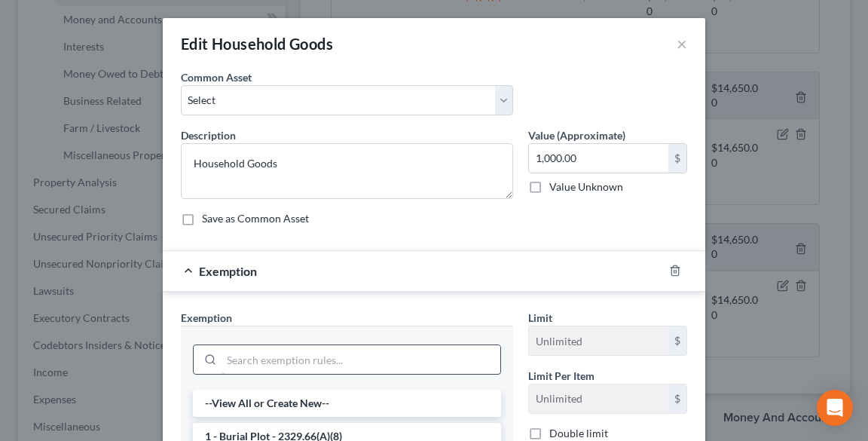 This screenshot has height=441, width=868. Describe the element at coordinates (347, 403) in the screenshot. I see `li: --View All or Create New--` at that location.